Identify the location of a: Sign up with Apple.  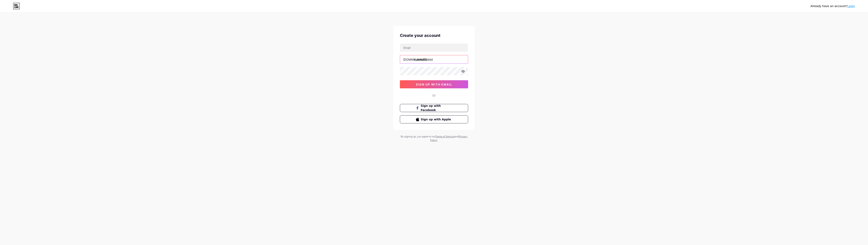
(434, 120).